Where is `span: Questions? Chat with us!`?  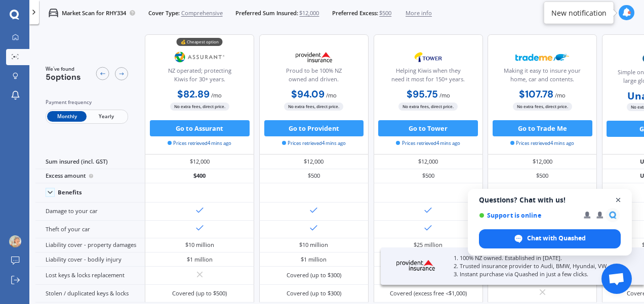
span: Questions? Chat with us! is located at coordinates (549, 200).